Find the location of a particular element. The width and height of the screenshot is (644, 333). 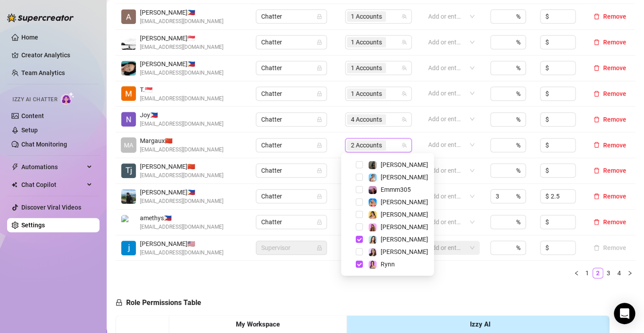

img: connie is located at coordinates (128, 68).